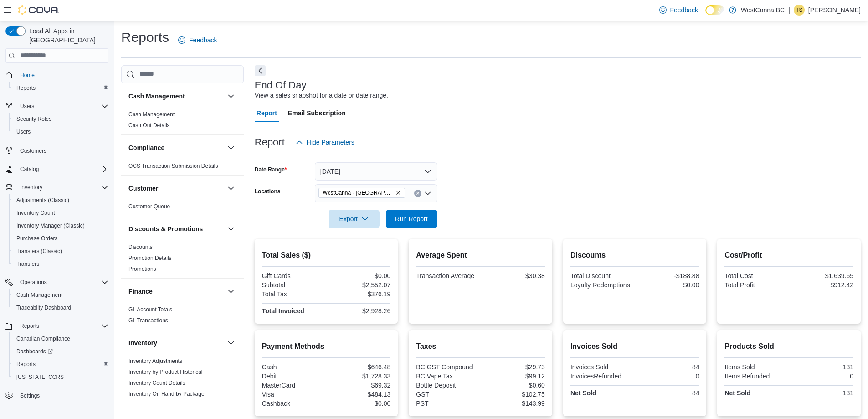 This screenshot has width=868, height=419. I want to click on div: Discounts & Promotions, so click(182, 260).